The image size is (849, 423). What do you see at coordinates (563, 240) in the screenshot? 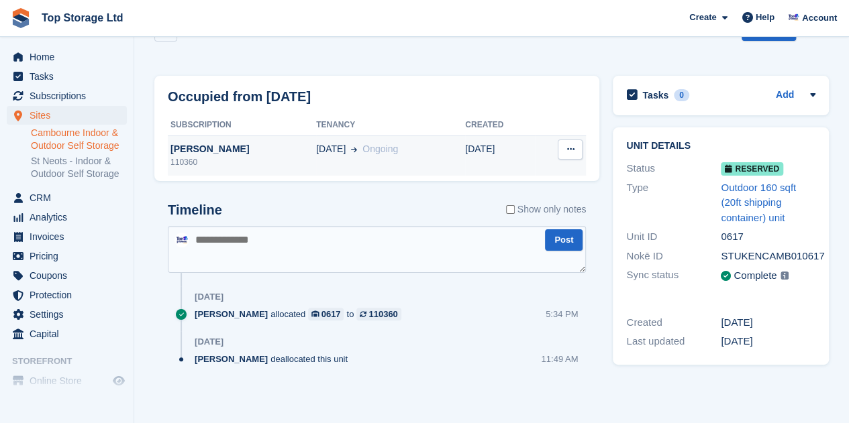
I see `button: Post` at bounding box center [563, 240].